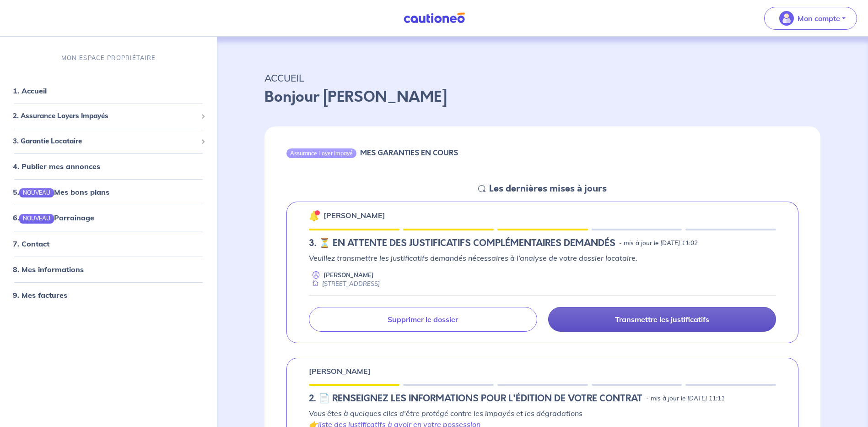 The width and height of the screenshot is (868, 427). Describe the element at coordinates (542, 243) in the screenshot. I see `div: state: DOCUMENTS-INCOMPLETE, Context: LESS-THAN-6-MONTHS,CHOOSE-CERTIFICATE,ALONE,LESSOR-DOCUMENTS` at that location.